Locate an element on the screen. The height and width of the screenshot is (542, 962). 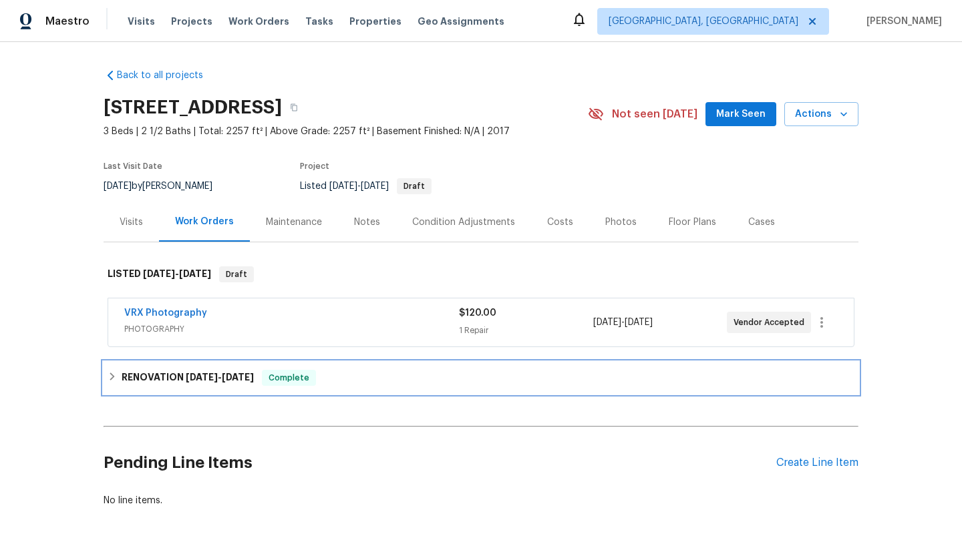
div: Visits is located at coordinates (131, 222).